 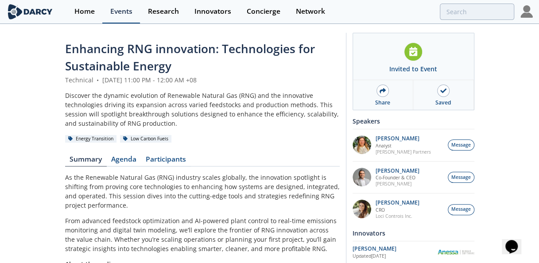 What do you see at coordinates (190, 57) in the screenshot?
I see `span: Enhancing RNG innovation: Technologies for Sustainable Energy` at bounding box center [190, 57].